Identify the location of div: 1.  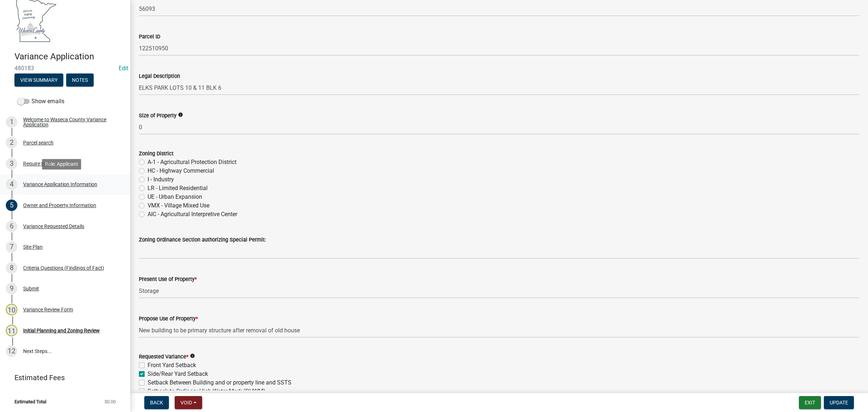
(12, 122).